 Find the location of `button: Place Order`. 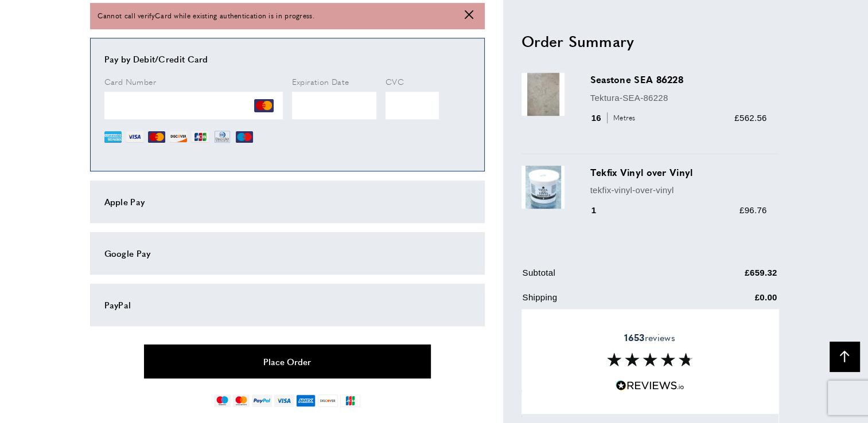

button: Place Order is located at coordinates (287, 361).